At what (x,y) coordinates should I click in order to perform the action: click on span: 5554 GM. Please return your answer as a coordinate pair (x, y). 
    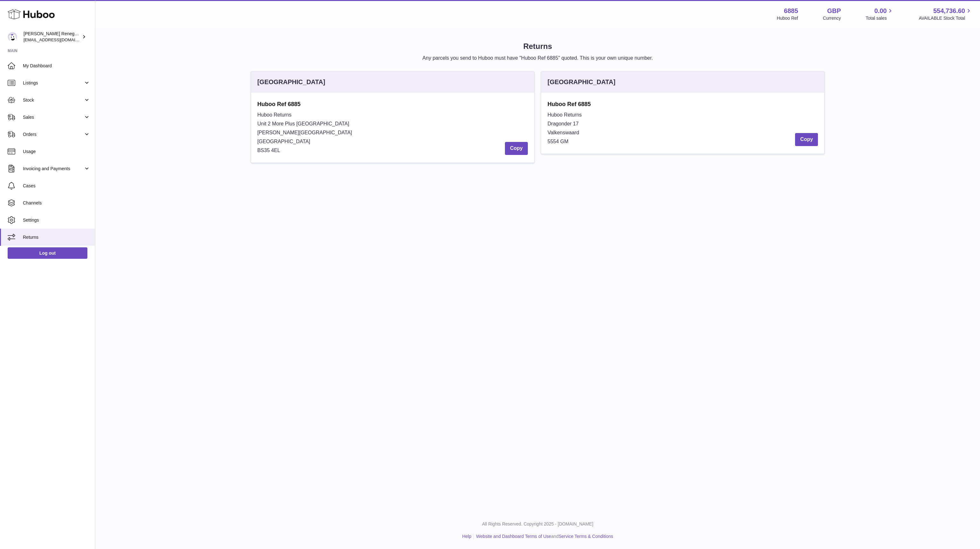
    Looking at the image, I should click on (558, 142).